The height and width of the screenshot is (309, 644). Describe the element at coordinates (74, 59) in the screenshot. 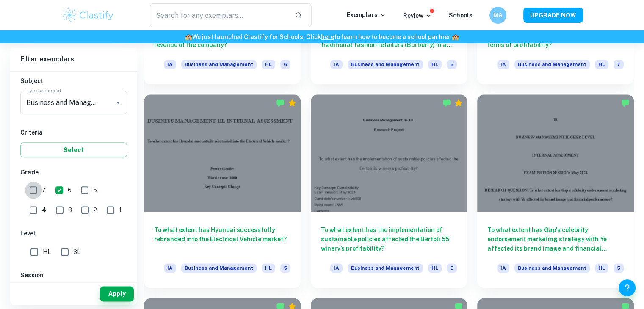

I see `h6: Filter exemplars` at that location.